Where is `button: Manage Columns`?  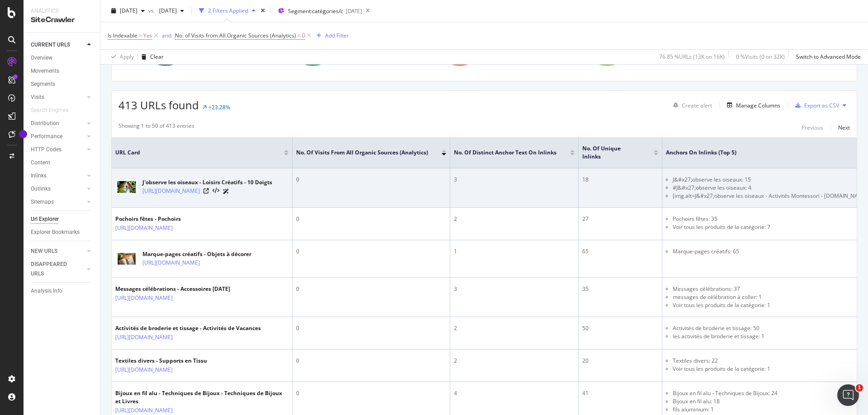
button: Manage Columns is located at coordinates (752, 105).